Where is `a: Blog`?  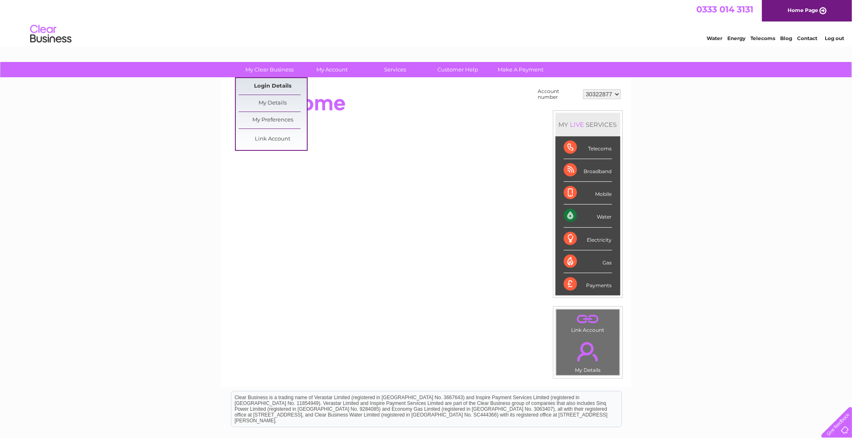 a: Blog is located at coordinates (786, 38).